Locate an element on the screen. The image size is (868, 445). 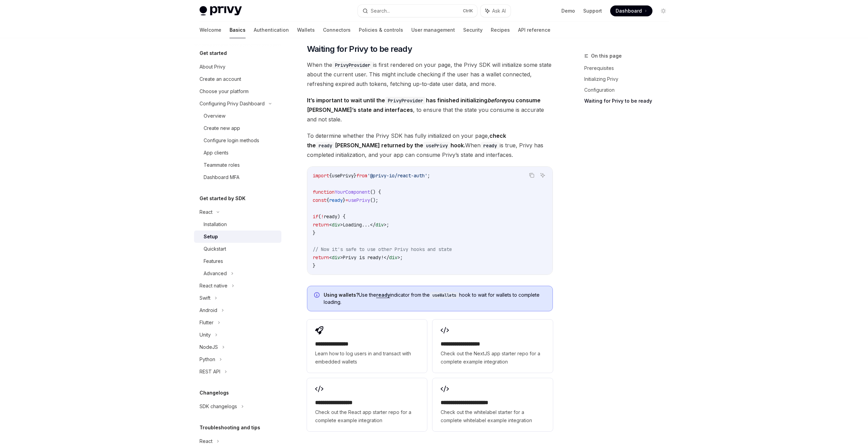
span: Loading... is located at coordinates (356, 225).